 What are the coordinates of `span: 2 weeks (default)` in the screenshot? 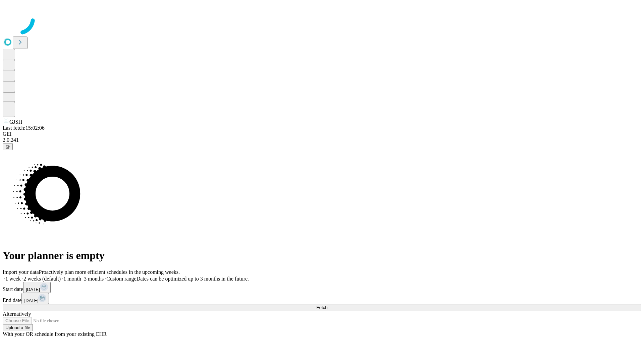 It's located at (42, 279).